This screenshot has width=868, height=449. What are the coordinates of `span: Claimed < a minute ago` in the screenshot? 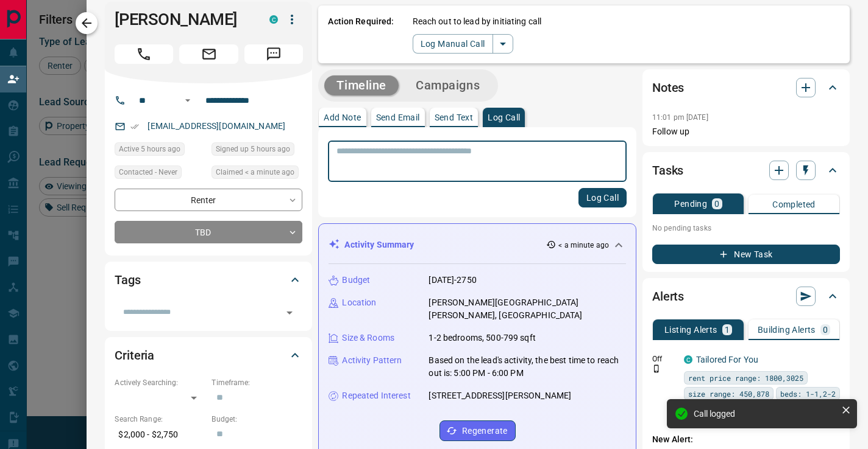 It's located at (254, 172).